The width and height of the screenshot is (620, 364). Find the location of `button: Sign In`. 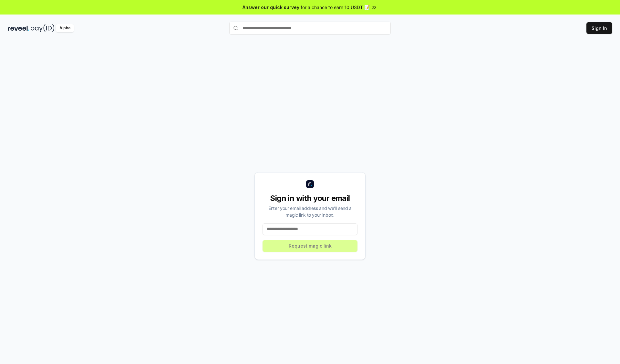

button: Sign In is located at coordinates (599, 28).